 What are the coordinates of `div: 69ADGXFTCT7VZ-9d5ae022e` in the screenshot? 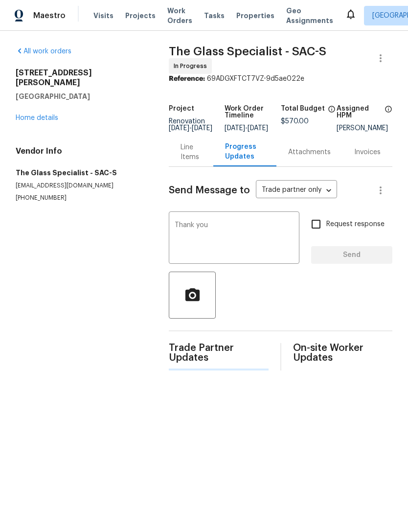 It's located at (280, 79).